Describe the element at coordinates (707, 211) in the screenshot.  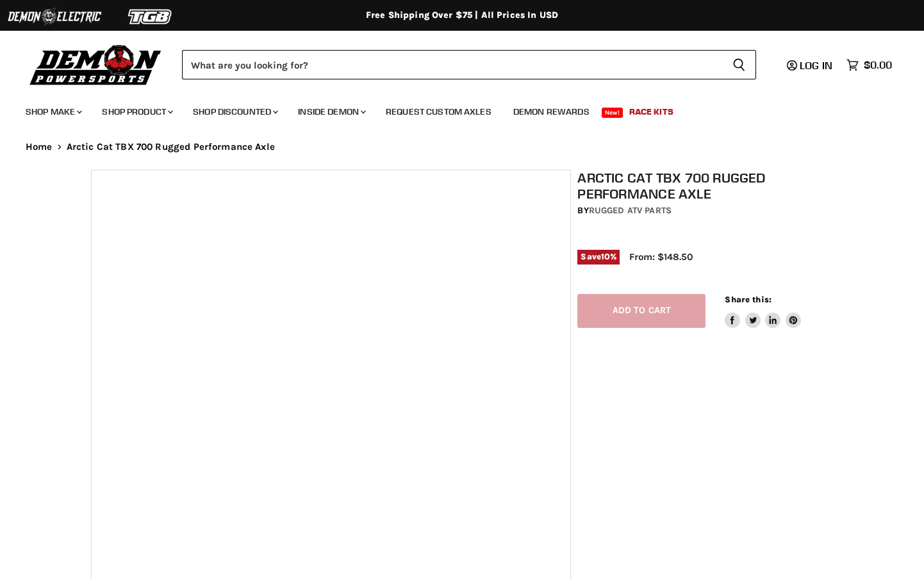
I see `div: by` at that location.